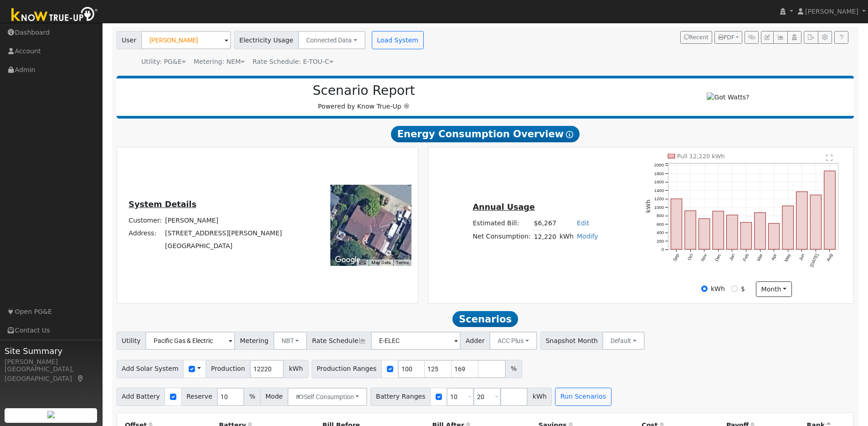  Describe the element at coordinates (841, 37) in the screenshot. I see `a: Help Link` at that location.